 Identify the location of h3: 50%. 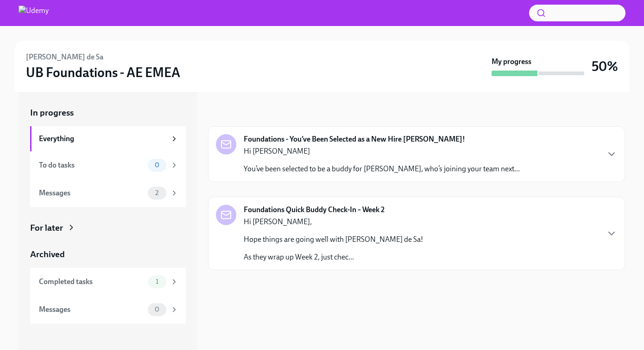
(604, 66).